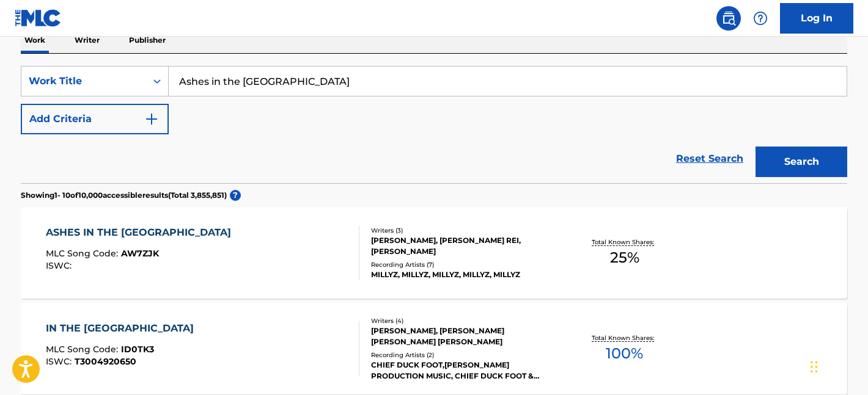 Image resolution: width=868 pixels, height=395 pixels. I want to click on div: Recording Artists ( 2 ), so click(463, 355).